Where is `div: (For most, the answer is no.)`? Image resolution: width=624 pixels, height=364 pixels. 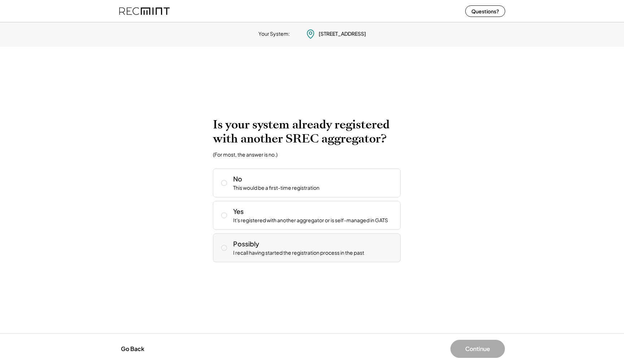
div: (For most, the answer is no.) is located at coordinates (245, 154).